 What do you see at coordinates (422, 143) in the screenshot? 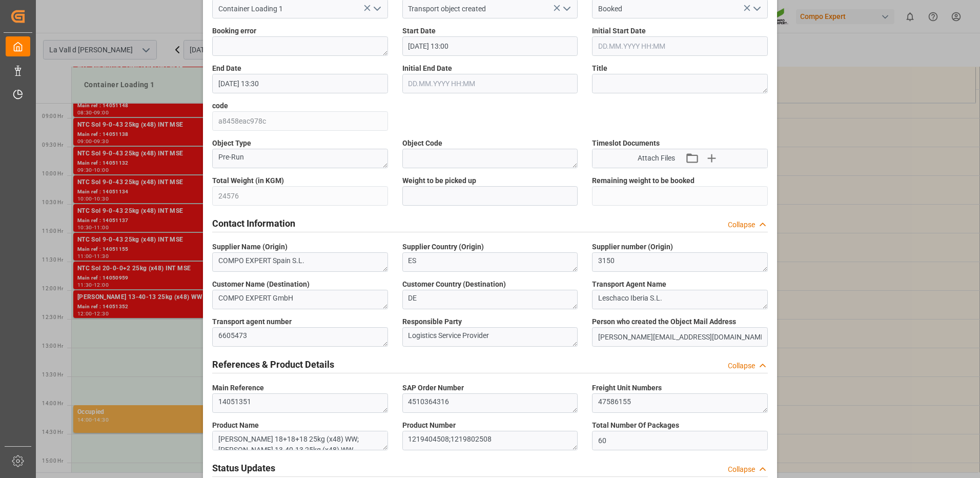
I see `span: Object Code` at bounding box center [422, 143].